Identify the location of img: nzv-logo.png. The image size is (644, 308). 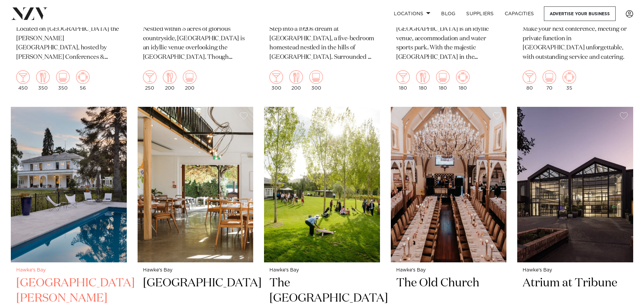
(29, 13).